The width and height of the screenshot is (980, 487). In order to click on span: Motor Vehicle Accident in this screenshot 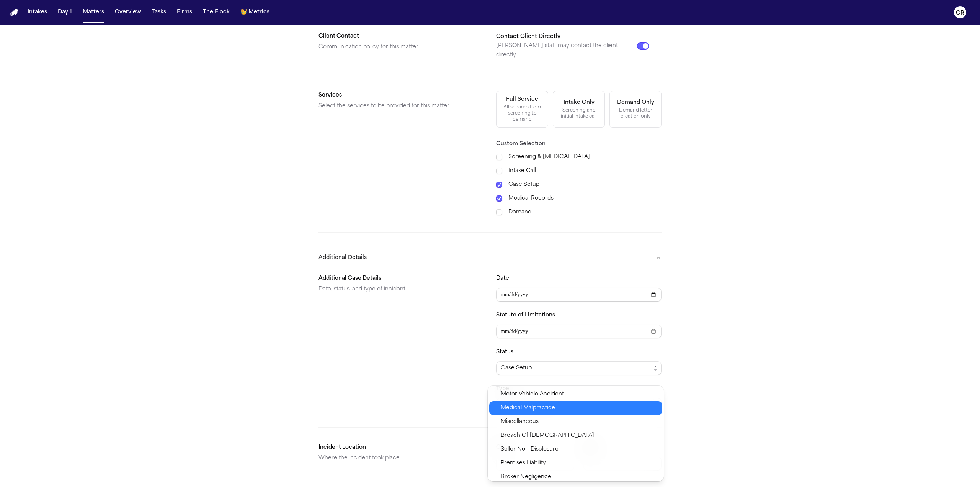, I will do `click(532, 394)`.